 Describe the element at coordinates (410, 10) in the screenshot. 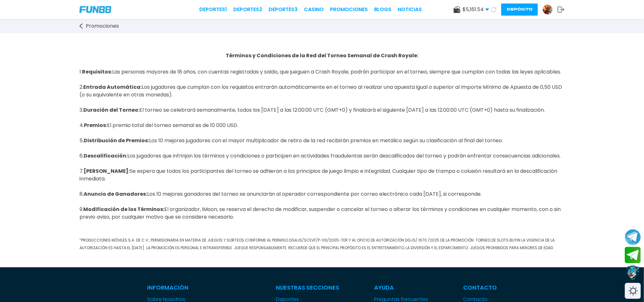

I see `a: NOTICIAS` at that location.